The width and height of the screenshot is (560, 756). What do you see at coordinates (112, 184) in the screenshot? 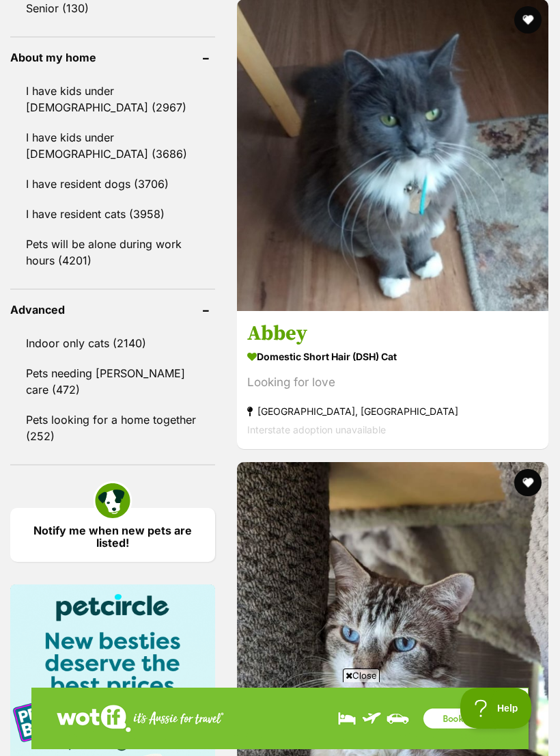
I see `a: I have resident dogs (3706)` at bounding box center [112, 184].